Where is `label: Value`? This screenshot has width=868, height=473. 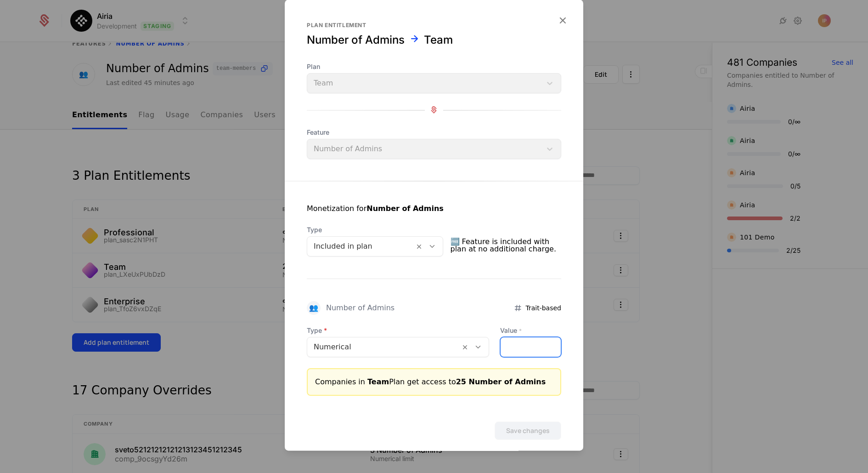 label: Value is located at coordinates (531, 331).